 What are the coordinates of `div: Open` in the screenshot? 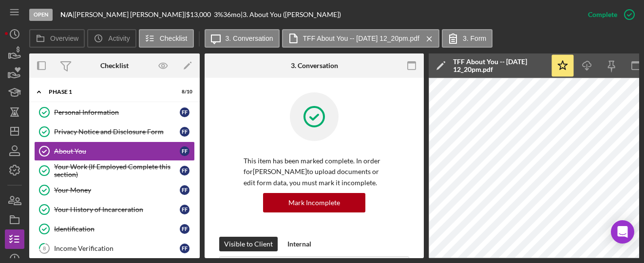 It's located at (41, 15).